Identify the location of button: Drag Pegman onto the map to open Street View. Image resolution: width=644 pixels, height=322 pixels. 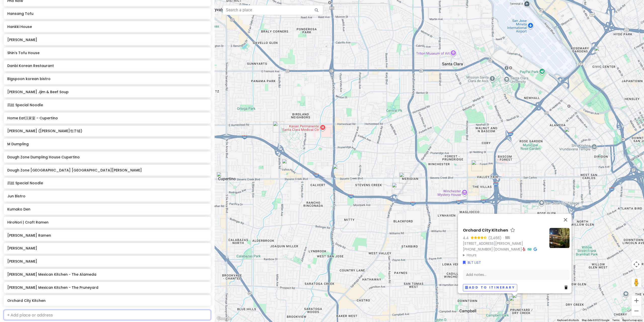
(637, 282).